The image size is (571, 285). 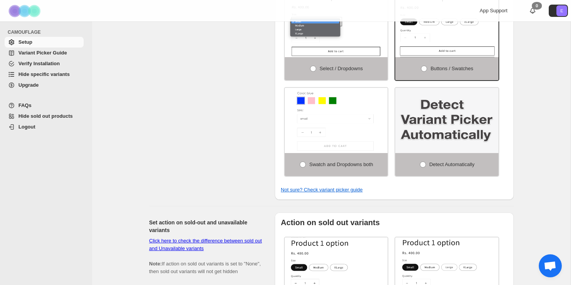 What do you see at coordinates (44, 53) in the screenshot?
I see `a: Variant Picker Guide` at bounding box center [44, 53].